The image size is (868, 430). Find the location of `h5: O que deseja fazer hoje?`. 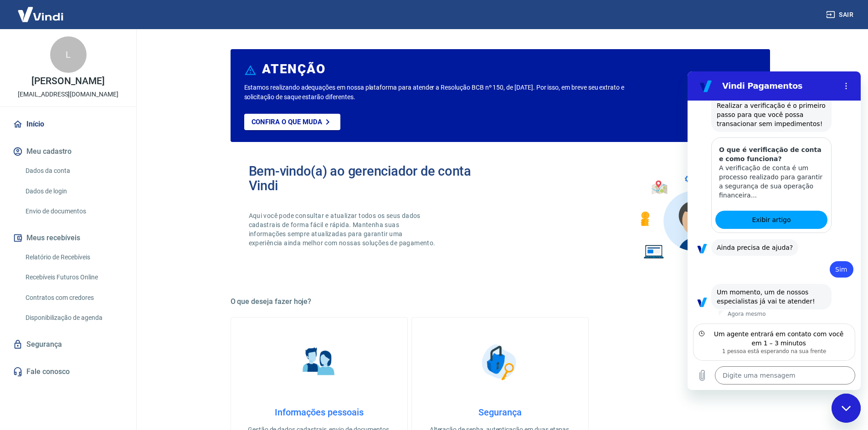

h5: O que deseja fazer hoje? is located at coordinates (500, 302).